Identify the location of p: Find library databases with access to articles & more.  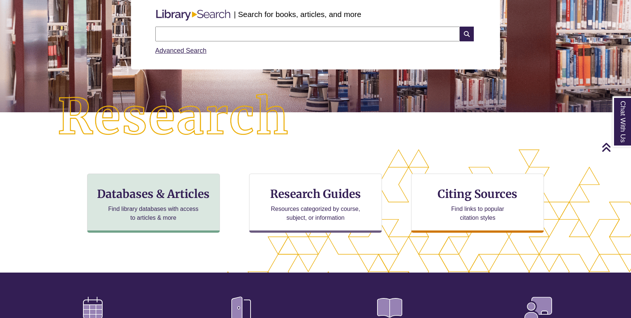
(153, 213).